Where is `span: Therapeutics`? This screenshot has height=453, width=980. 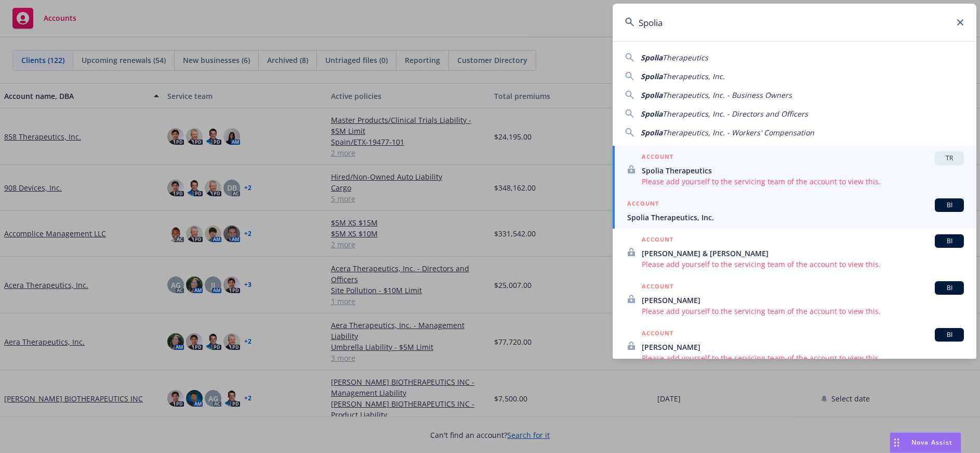 span: Therapeutics is located at coordinates (685, 57).